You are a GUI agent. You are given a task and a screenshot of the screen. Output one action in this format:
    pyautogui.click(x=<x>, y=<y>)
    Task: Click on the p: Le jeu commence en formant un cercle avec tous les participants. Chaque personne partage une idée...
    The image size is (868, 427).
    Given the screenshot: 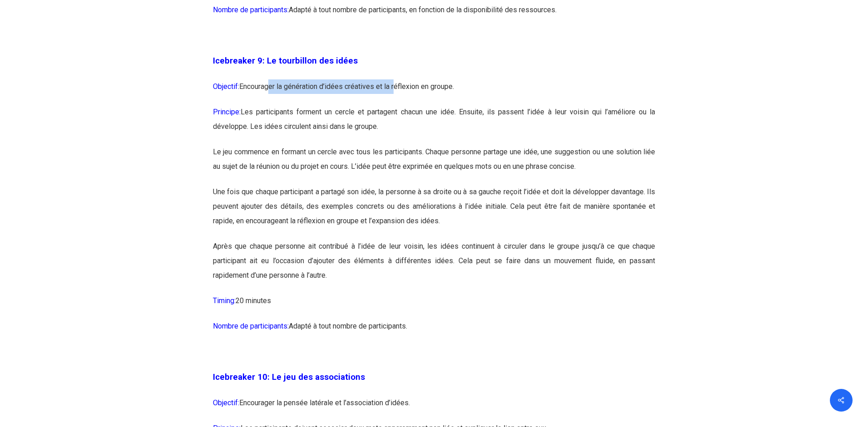 What is the action you would take?
    pyautogui.click(x=434, y=165)
    